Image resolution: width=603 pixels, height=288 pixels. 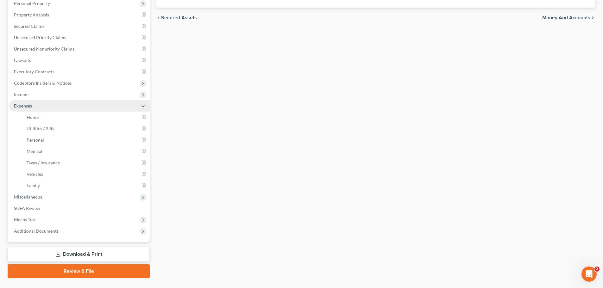 What do you see at coordinates (79, 49) in the screenshot?
I see `a: Unsecured Nonpriority Claims` at bounding box center [79, 49].